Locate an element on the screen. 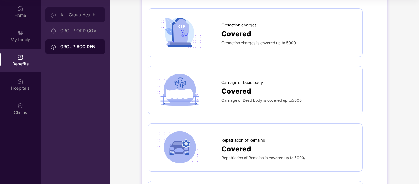  div: GROUP ACCIDENTAL INSURANCE is located at coordinates (80, 47).